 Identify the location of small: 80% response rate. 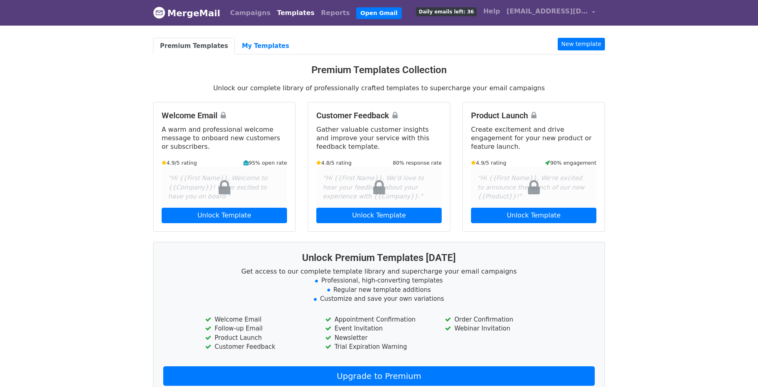
(417, 163).